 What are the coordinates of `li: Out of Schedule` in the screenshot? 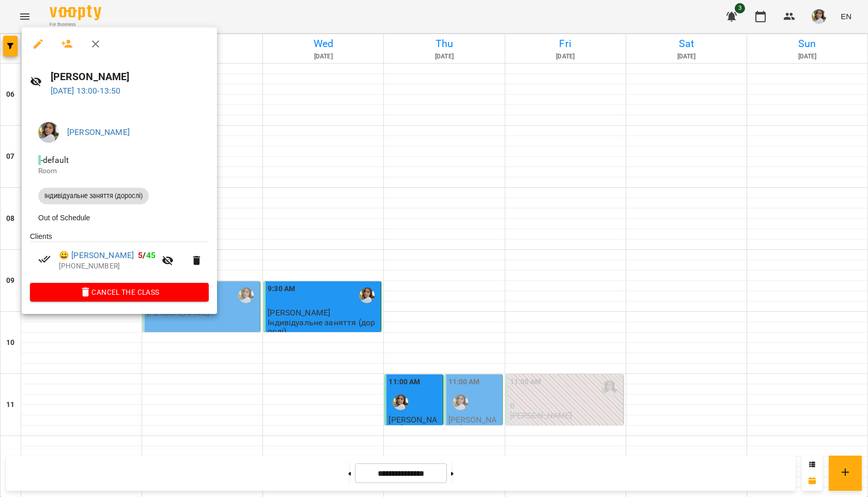 It's located at (119, 218).